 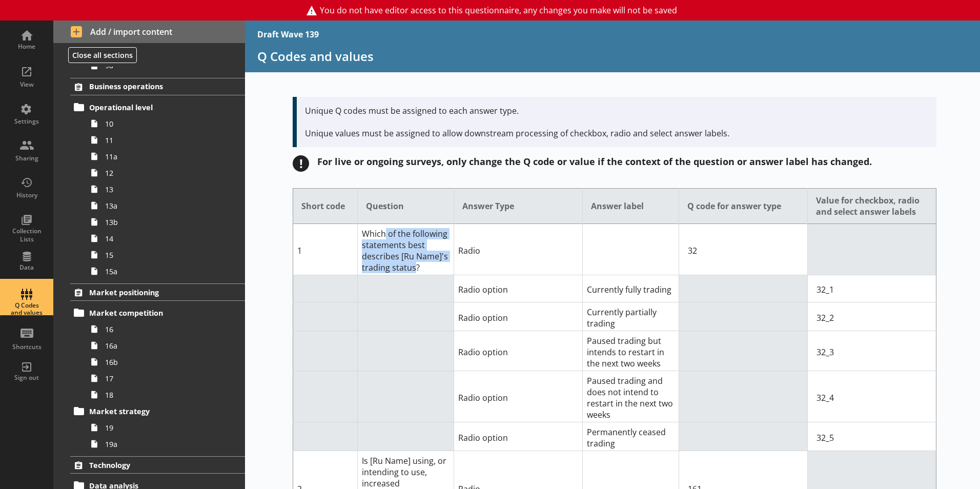 I want to click on span: 17, so click(x=162, y=379).